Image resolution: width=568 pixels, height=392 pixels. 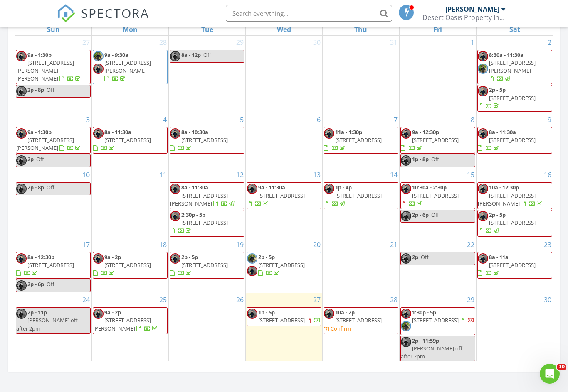 What do you see at coordinates (393, 300) in the screenshot?
I see `a: Go to August 28, 2025` at bounding box center [393, 300].